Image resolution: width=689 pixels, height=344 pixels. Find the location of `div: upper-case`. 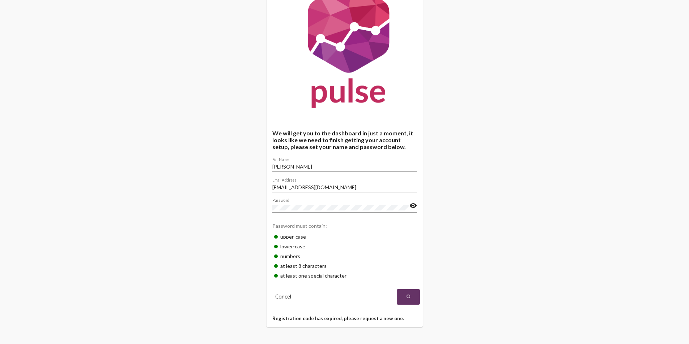

div: upper-case is located at coordinates (344, 237).